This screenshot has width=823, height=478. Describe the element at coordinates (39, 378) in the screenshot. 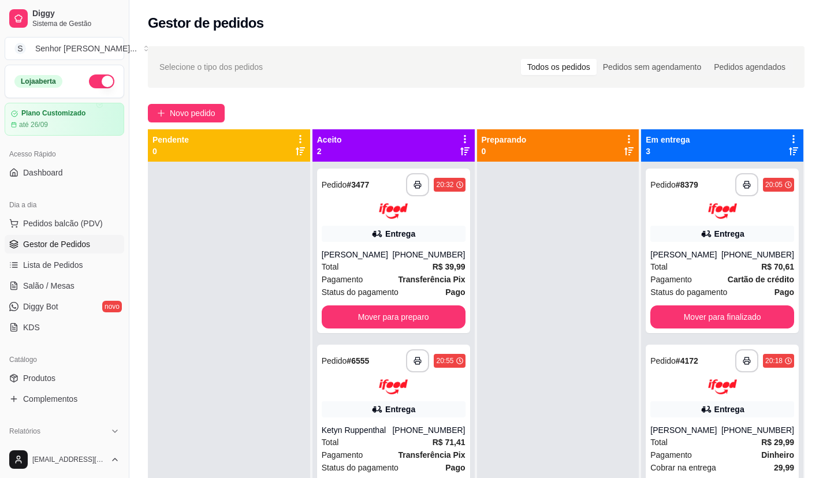

I see `span: Produtos` at that location.